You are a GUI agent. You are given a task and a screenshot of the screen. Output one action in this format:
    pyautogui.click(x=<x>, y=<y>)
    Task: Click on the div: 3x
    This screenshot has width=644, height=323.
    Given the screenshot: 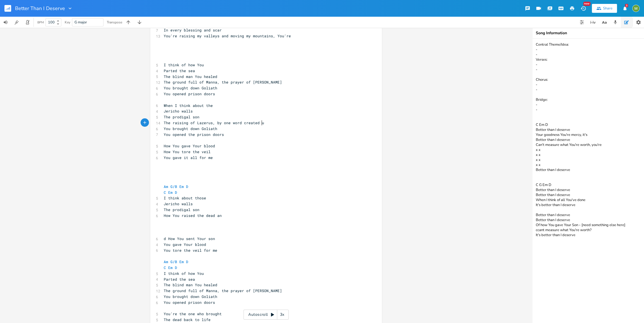 What is the action you would take?
    pyautogui.click(x=282, y=315)
    